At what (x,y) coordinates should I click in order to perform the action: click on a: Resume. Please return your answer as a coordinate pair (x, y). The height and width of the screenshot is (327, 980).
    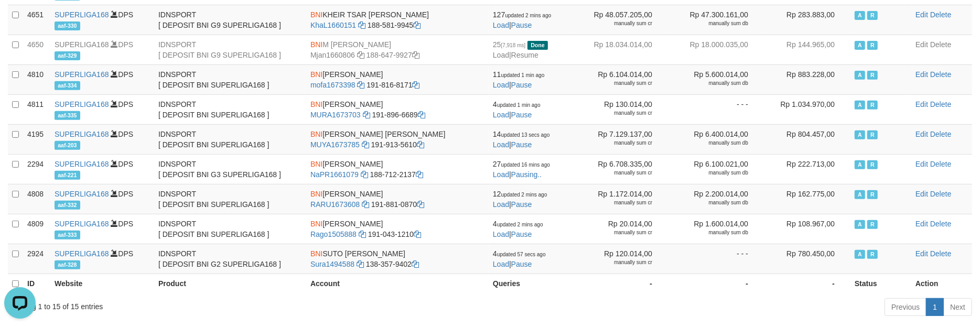
    Looking at the image, I should click on (525, 55).